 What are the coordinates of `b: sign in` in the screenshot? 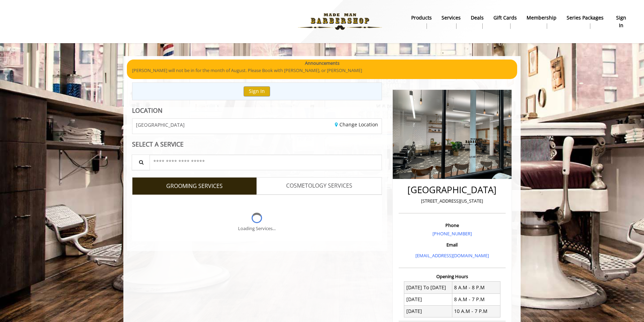 It's located at (621, 22).